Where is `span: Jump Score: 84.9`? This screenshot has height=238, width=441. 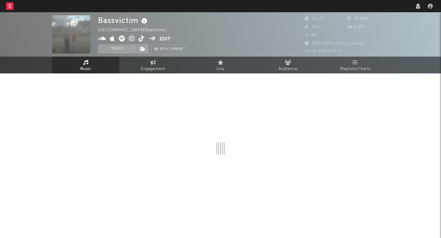 span: Jump Score: 84.9 is located at coordinates (323, 51).